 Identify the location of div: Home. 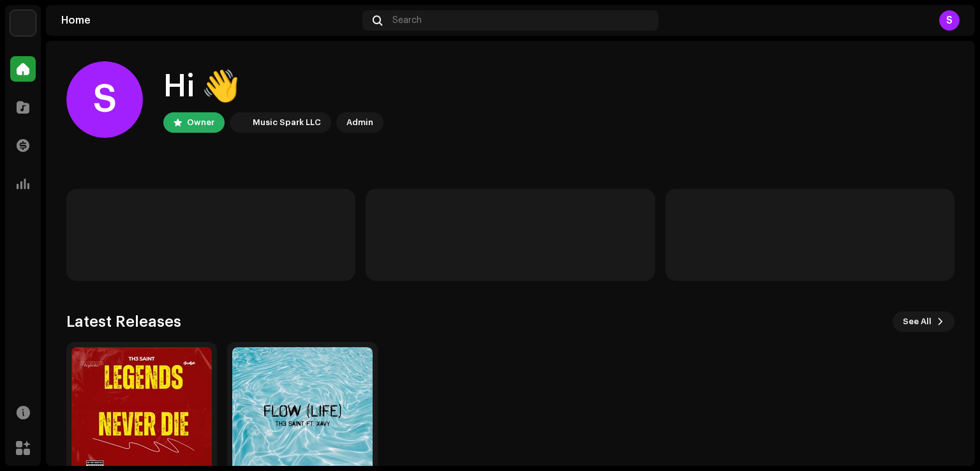
(209, 21).